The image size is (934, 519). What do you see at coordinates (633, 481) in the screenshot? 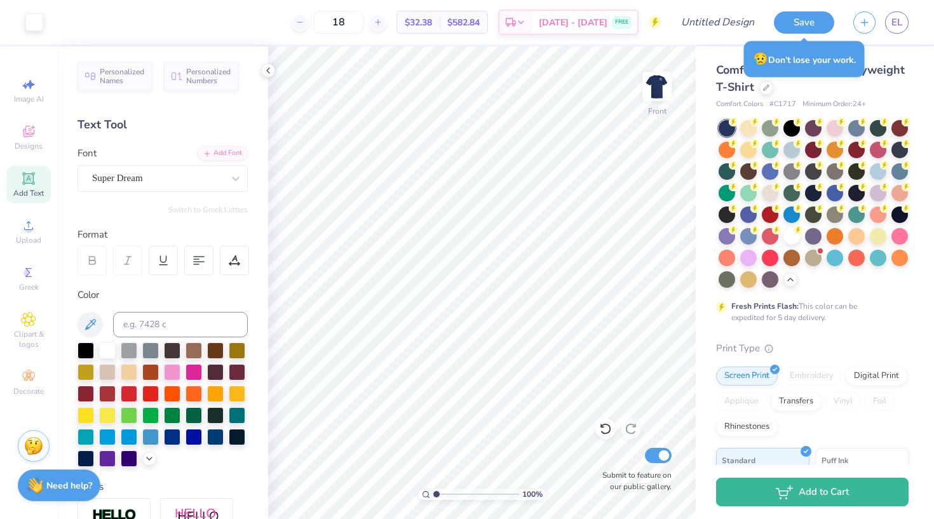
I see `label: Submit to feature on our public gallery.` at bounding box center [633, 481].